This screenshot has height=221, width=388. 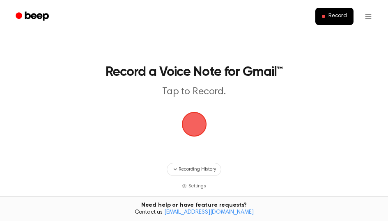 I want to click on button: Settings, so click(x=194, y=186).